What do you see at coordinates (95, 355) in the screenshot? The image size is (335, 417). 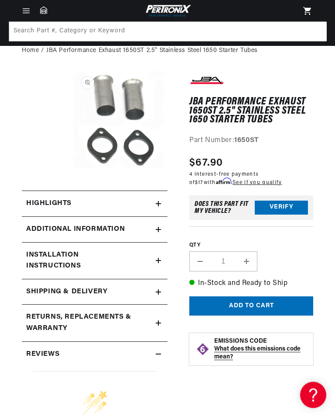 I see `summary: Reviews` at bounding box center [95, 355].